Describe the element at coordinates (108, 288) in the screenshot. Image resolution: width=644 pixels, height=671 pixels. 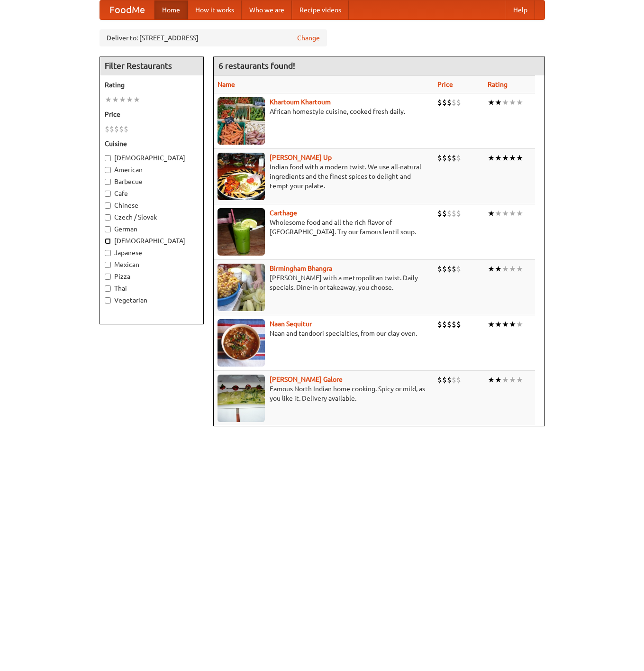
I see `input: Thai` at that location.